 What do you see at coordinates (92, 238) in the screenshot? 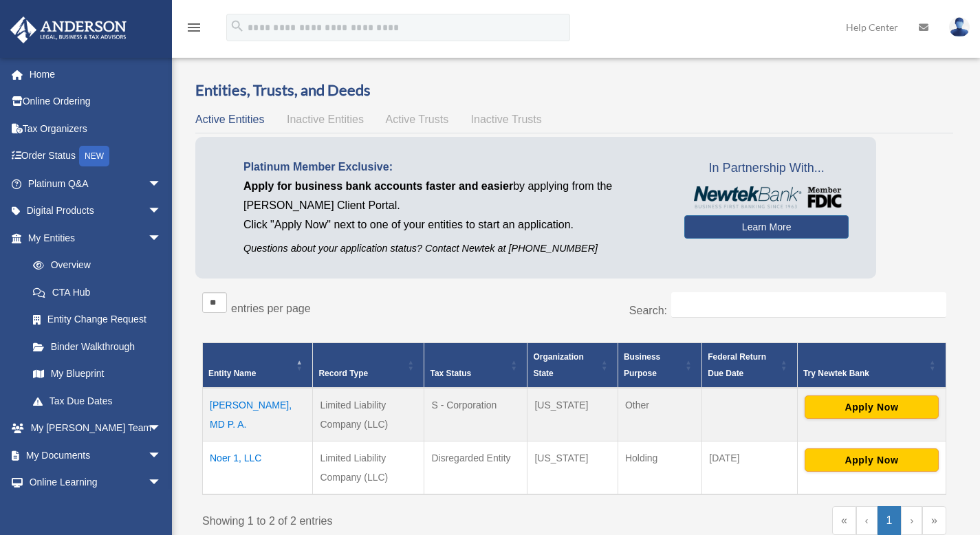
I see `a: My Entitiesarrow_drop_down` at bounding box center [92, 238].